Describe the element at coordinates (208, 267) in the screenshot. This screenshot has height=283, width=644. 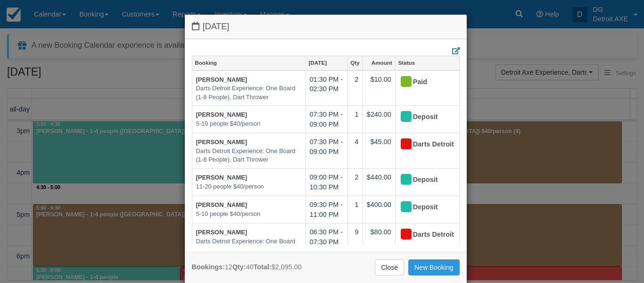
I see `strong: Bookings:` at that location.